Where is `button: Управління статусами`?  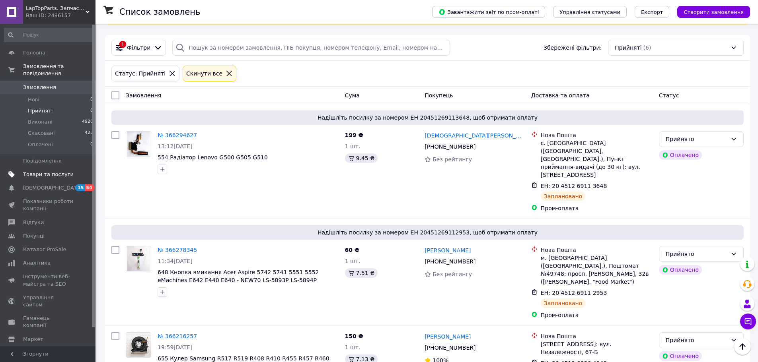 button: Управління статусами is located at coordinates (590, 12).